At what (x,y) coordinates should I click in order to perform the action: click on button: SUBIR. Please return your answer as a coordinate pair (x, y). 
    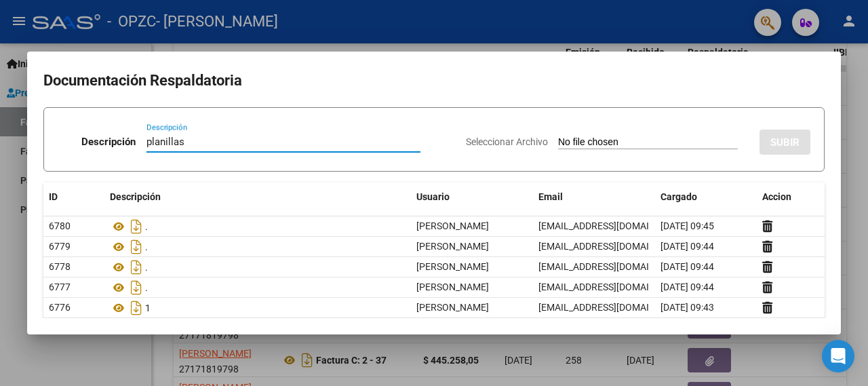
    Looking at the image, I should click on (785, 142).